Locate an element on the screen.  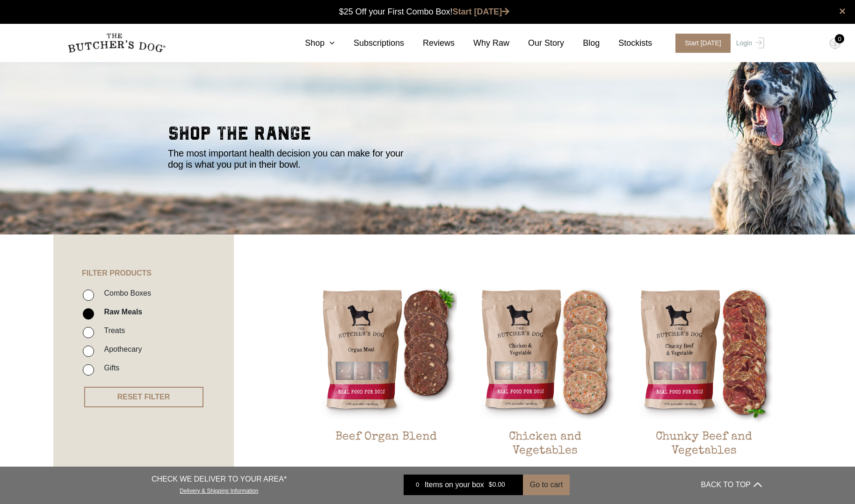
h4: FILTER PRODUCTS is located at coordinates (144, 256).